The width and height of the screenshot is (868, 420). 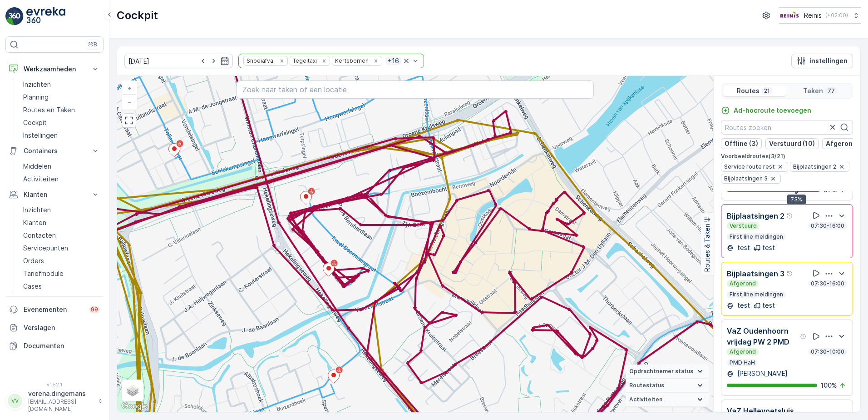 I want to click on div: Kertsbomen, so click(x=351, y=61).